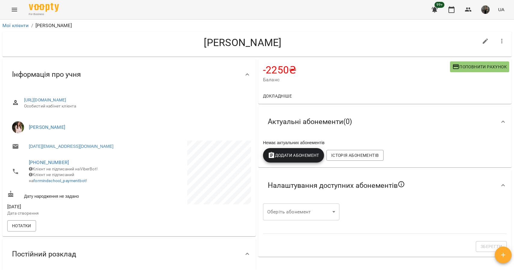 The image size is (514, 273). I want to click on button: Поповнити рахунок, so click(479, 67).